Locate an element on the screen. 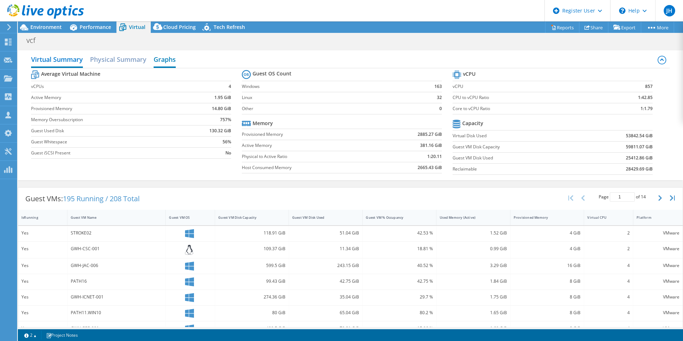 This screenshot has height=341, width=683. b: Guest OS Count is located at coordinates (272, 74).